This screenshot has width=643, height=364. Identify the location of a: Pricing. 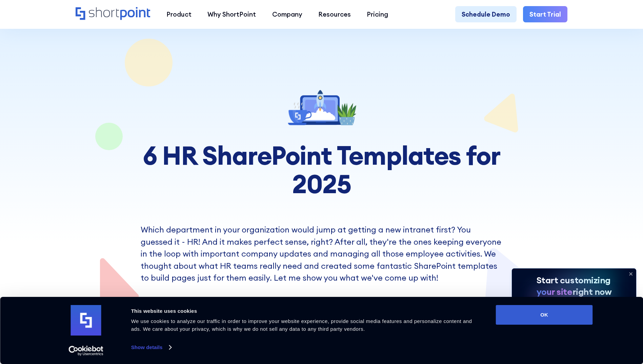
(378, 14).